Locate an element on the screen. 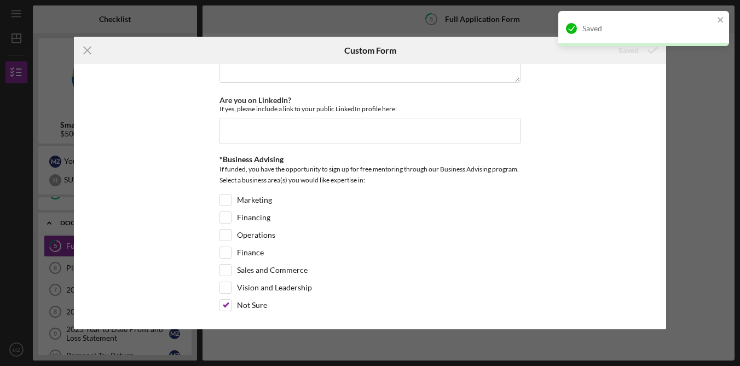 The height and width of the screenshot is (366, 740). h6: Custom Form is located at coordinates (370, 50).